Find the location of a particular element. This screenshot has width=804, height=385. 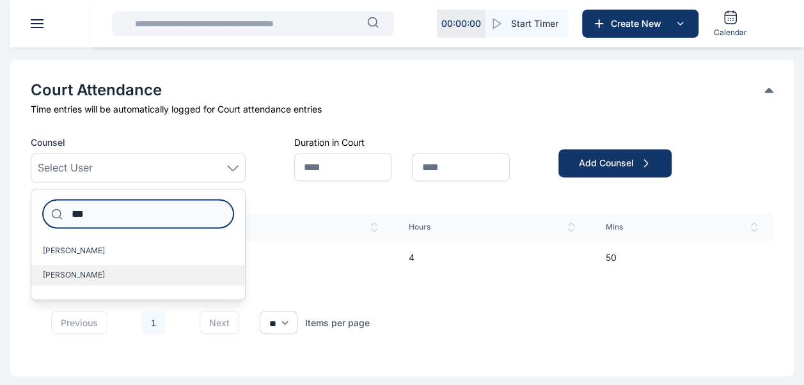

li: 下一页 is located at coordinates (180, 322).